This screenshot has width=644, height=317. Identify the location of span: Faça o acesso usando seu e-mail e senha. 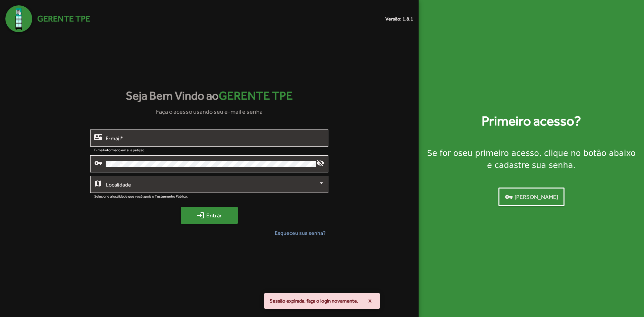
(210, 111).